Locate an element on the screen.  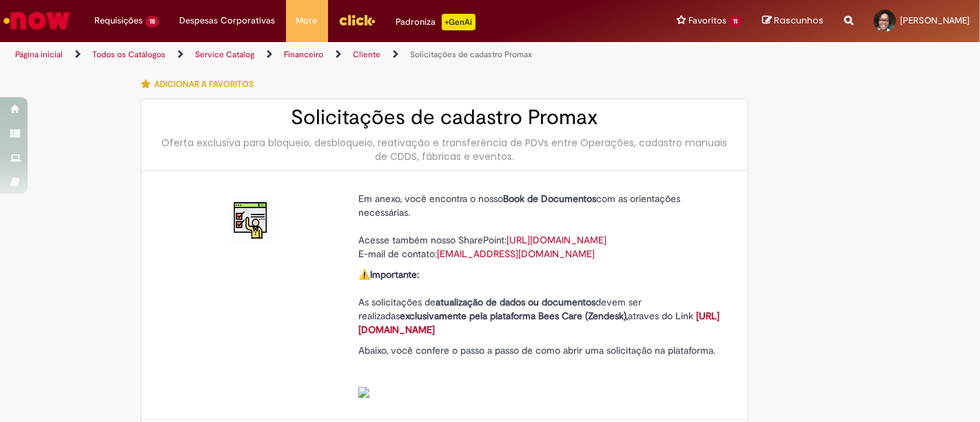
span: Adicionar a Favoritos is located at coordinates (204, 84).